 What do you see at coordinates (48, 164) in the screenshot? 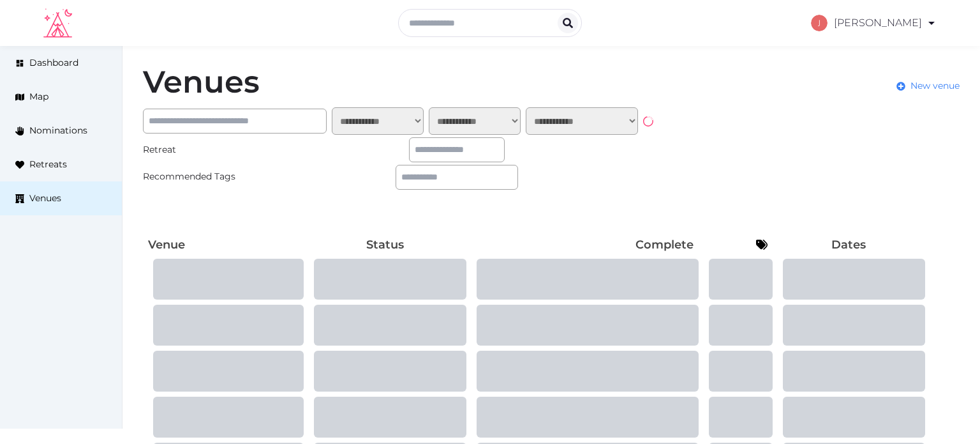
I see `span: Retreats` at bounding box center [48, 164].